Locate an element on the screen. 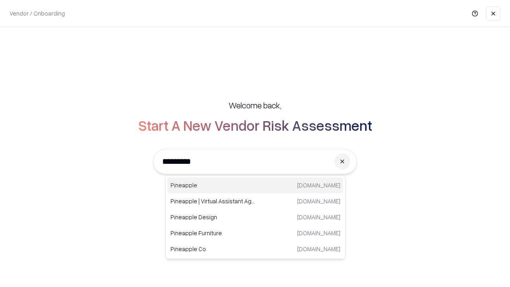  h2: Start A New Vendor Risk Assessment is located at coordinates (255, 125).